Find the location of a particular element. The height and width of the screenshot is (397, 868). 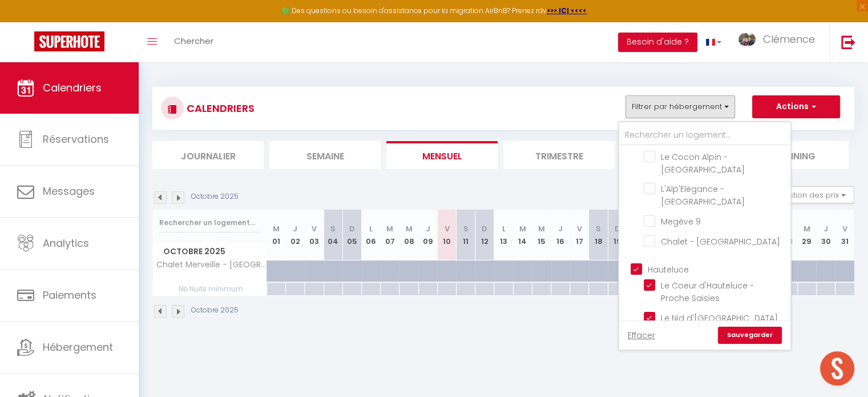

a: ... Clémence is located at coordinates (780, 42).